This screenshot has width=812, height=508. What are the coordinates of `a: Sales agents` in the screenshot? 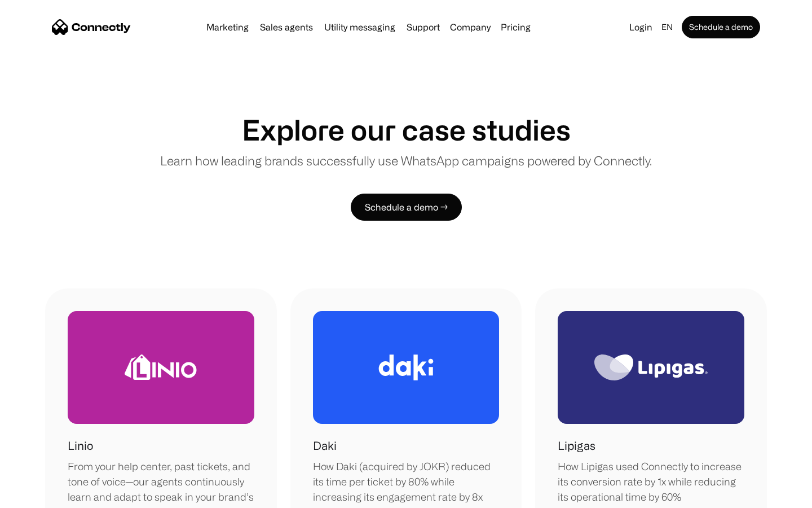 It's located at (286, 27).